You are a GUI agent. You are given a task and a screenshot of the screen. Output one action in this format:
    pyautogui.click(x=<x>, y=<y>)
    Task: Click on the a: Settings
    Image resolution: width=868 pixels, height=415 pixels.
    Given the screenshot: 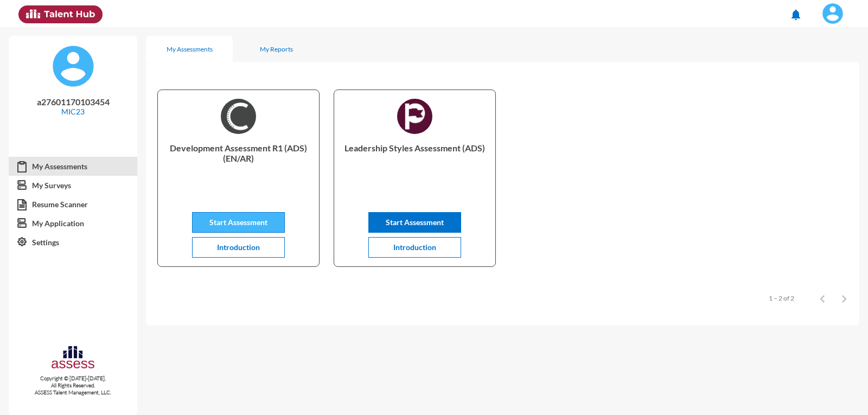 What is the action you would take?
    pyautogui.click(x=73, y=243)
    